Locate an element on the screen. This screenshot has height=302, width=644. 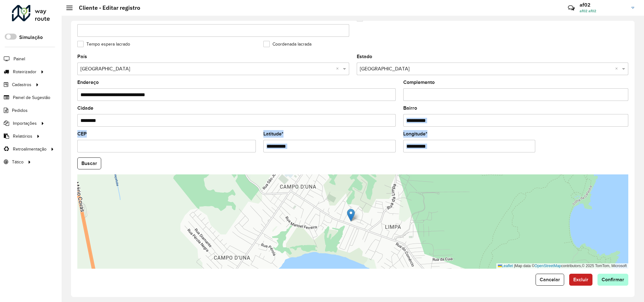
a: OpenStreetMap is located at coordinates (548, 266).